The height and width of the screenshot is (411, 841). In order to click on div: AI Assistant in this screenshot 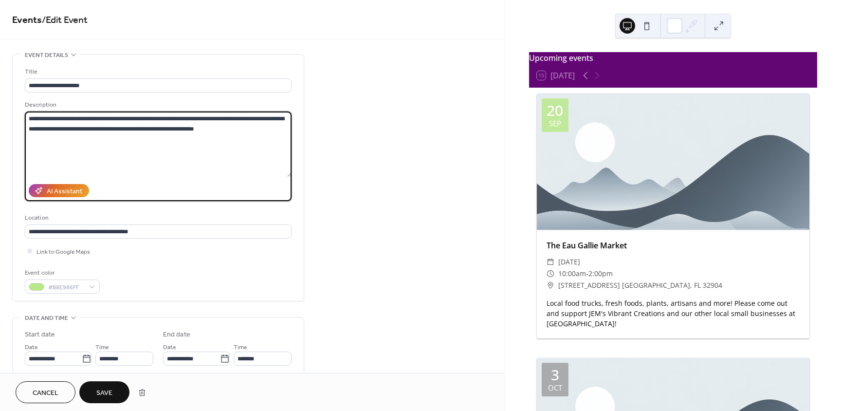, I will do `click(64, 191)`.